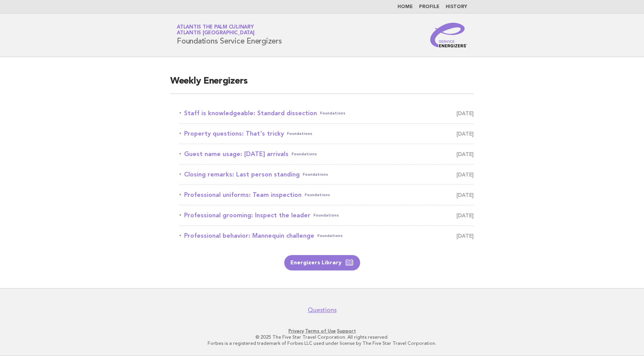  I want to click on h2: Weekly Energizers, so click(322, 84).